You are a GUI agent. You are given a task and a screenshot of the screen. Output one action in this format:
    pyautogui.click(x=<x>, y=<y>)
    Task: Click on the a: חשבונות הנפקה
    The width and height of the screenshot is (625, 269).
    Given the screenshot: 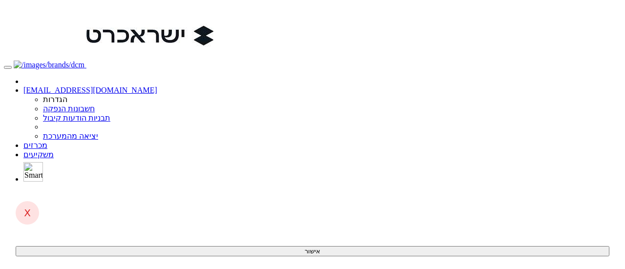 What is the action you would take?
    pyautogui.click(x=69, y=108)
    